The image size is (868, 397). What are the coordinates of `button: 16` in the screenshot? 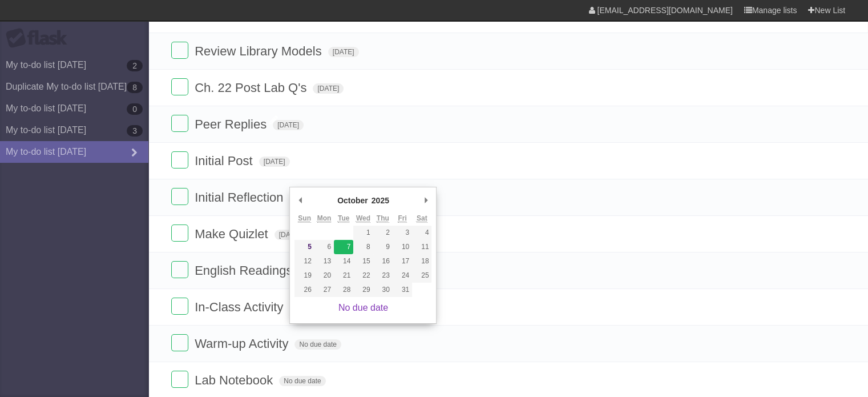 It's located at (383, 261).